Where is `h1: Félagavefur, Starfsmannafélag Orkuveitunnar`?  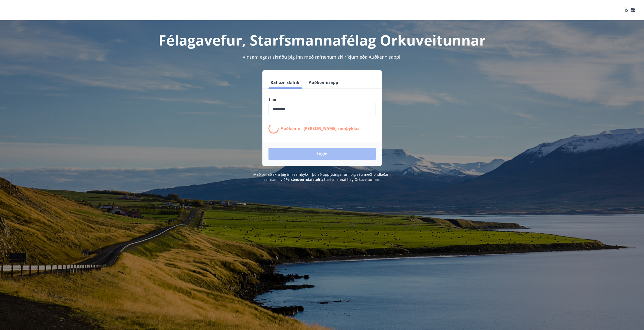
h1: Félagavefur, Starfsmannafélag Orkuveitunnar is located at coordinates (322, 40).